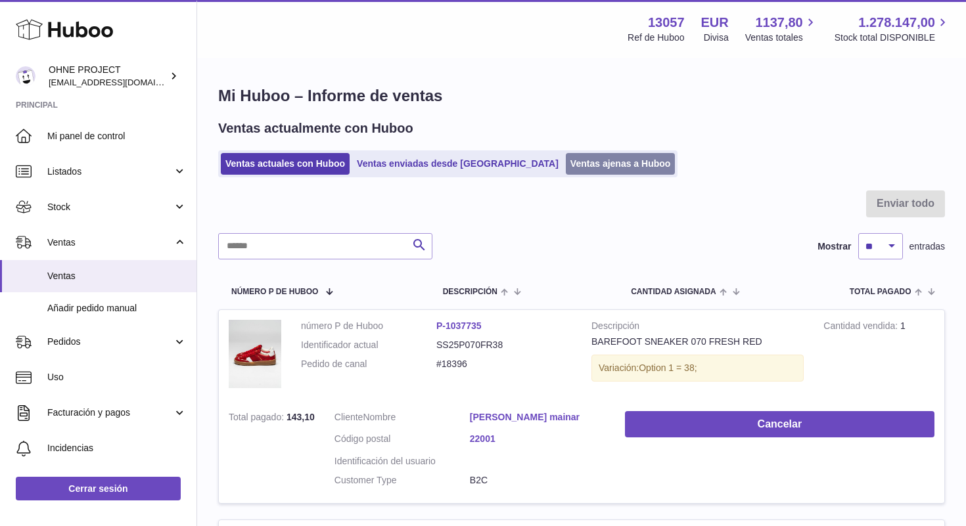  I want to click on strong: Total pagado, so click(258, 419).